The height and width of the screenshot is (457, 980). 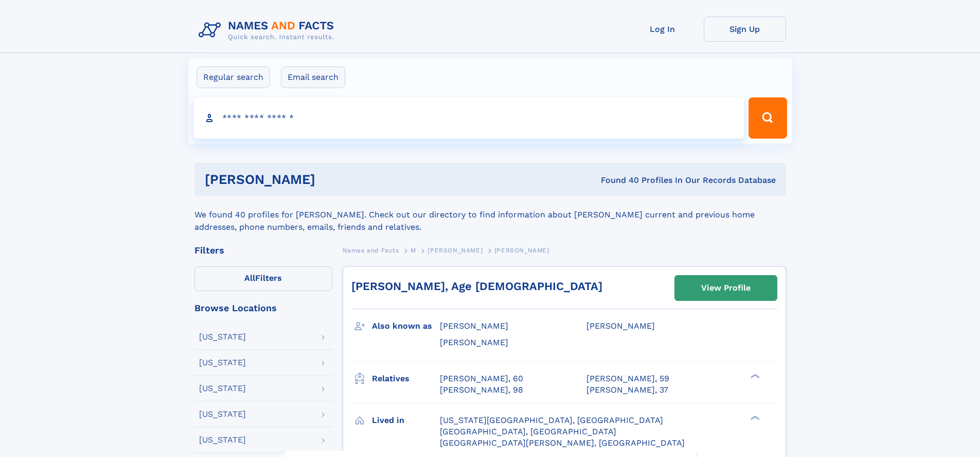 I want to click on button: Search Button, so click(x=768, y=118).